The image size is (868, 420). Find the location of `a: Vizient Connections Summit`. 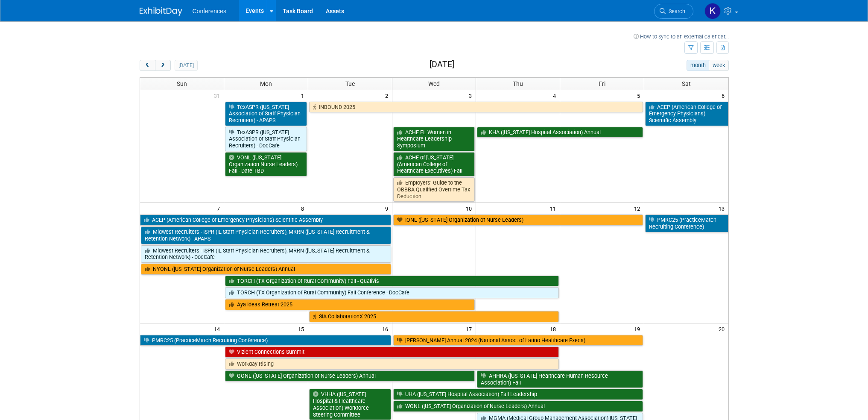

a: Vizient Connections Summit is located at coordinates (392, 352).